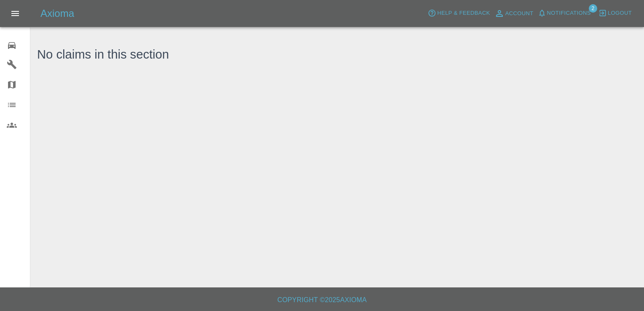  What do you see at coordinates (513, 14) in the screenshot?
I see `a: Account` at bounding box center [513, 14].